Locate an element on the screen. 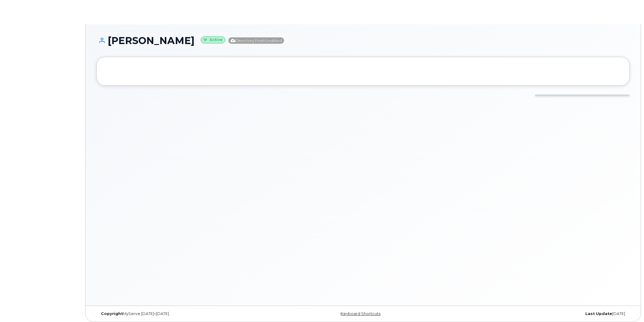 The image size is (644, 322). small: Active is located at coordinates (213, 40).